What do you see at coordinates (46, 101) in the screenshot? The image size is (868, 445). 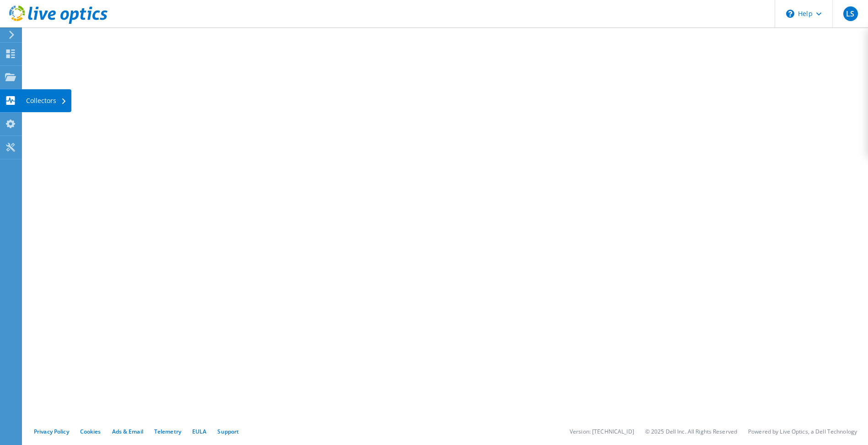 I see `div: Collectors` at bounding box center [46, 101].